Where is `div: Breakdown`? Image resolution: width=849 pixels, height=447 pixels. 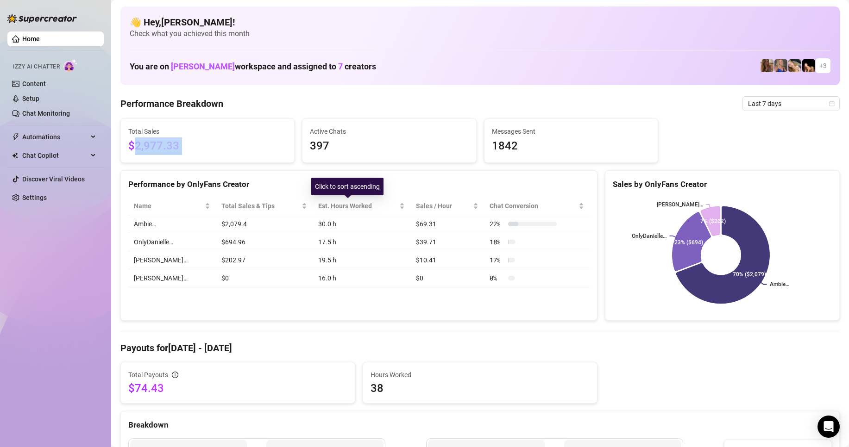 div: Breakdown is located at coordinates (480, 425).